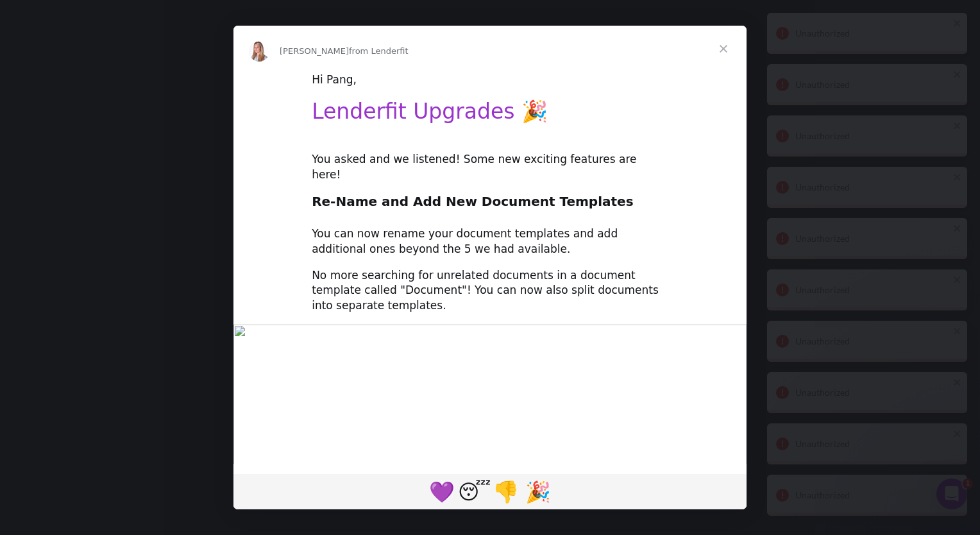  I want to click on span: 1 reaction, so click(506, 491).